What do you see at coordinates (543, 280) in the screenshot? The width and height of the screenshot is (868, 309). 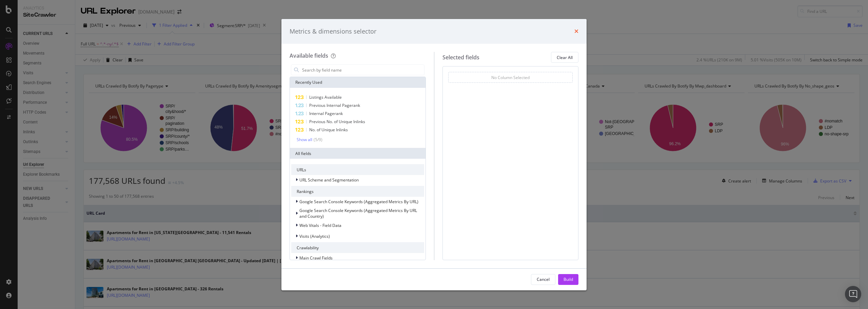 I see `div: Cancel` at bounding box center [543, 280].